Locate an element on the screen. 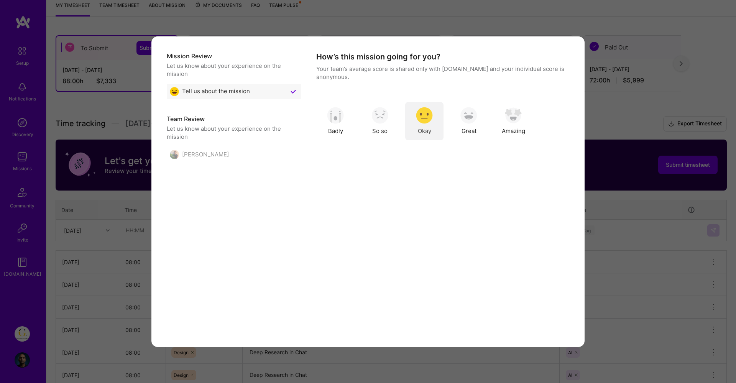 Image resolution: width=736 pixels, height=383 pixels. h5: Mission Review is located at coordinates (234, 56).